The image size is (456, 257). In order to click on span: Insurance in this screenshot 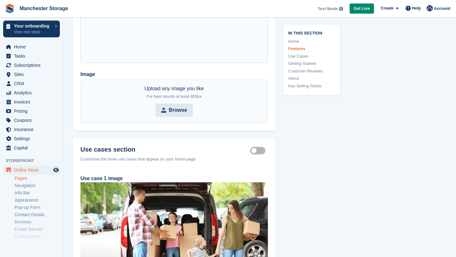, I will do `click(33, 129)`.